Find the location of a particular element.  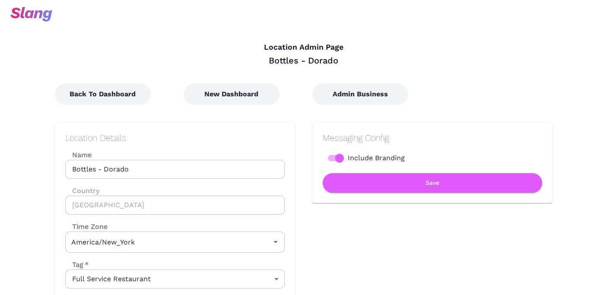

button: Back To Dashboard is located at coordinates (103, 94).